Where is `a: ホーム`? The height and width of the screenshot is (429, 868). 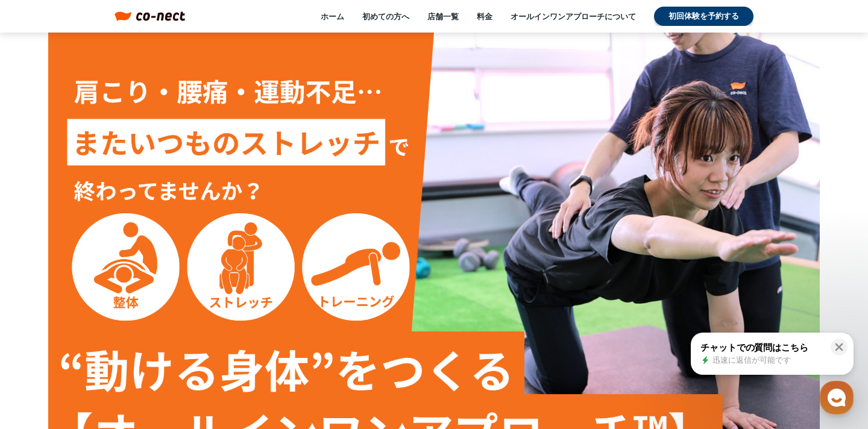
a: ホーム is located at coordinates (332, 16).